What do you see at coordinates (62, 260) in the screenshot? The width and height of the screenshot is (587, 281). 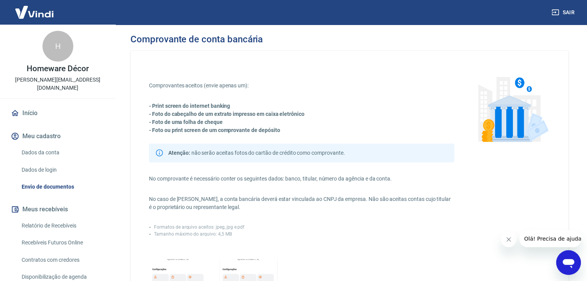 I see `a: Contratos com credores` at bounding box center [62, 260].